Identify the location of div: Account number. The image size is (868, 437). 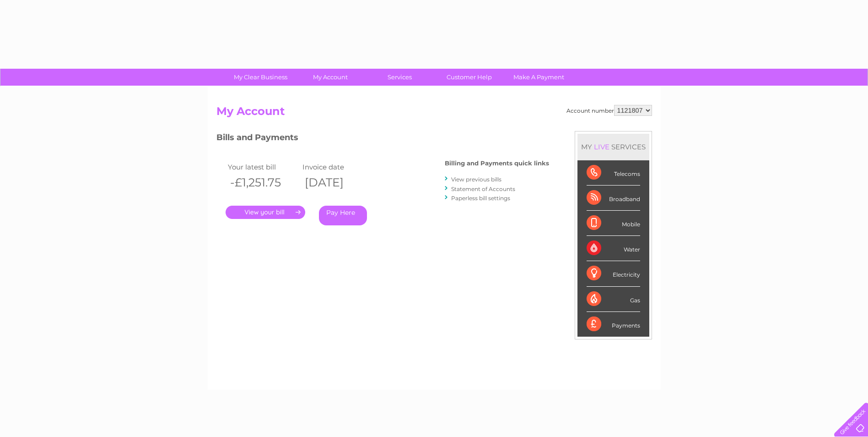
(609, 110).